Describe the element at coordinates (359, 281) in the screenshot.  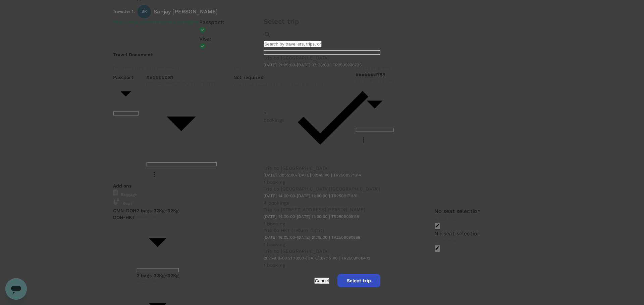
I see `button: Select trip` at that location.